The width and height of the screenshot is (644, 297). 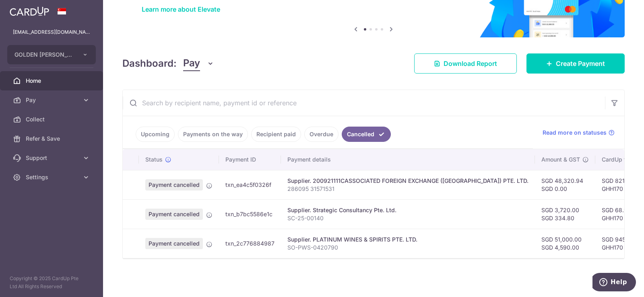 I want to click on div: Supplier. PLATINUM WINES & SPIRITS PTE. LTD., so click(x=408, y=239).